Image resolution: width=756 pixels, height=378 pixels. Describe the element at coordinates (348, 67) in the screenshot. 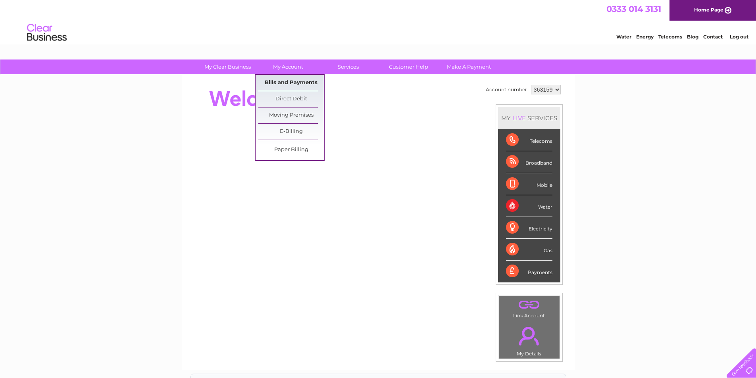

I see `a: Services` at that location.